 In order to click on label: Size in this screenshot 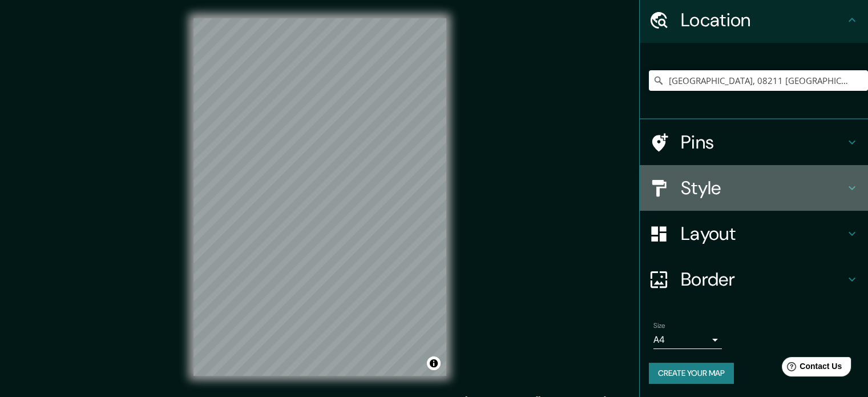, I will do `click(659, 326)`.